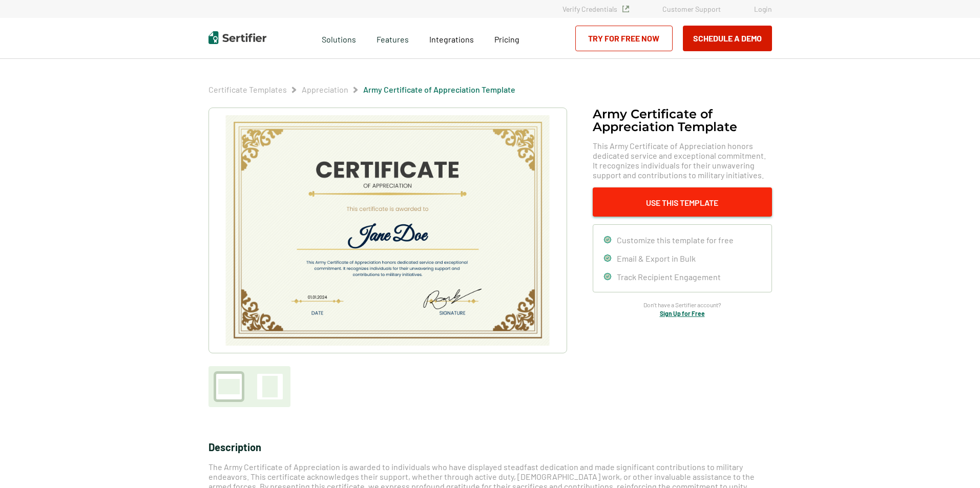  What do you see at coordinates (339, 38) in the screenshot?
I see `span: Solutions` at bounding box center [339, 38].